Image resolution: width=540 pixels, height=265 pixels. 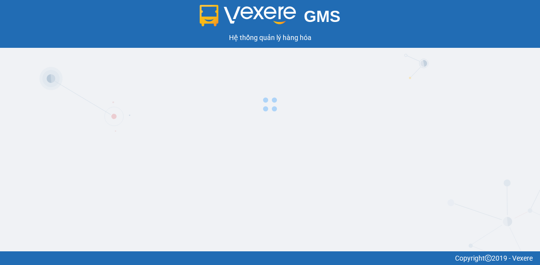 What do you see at coordinates (270, 38) in the screenshot?
I see `div: Hệ thống quản lý hàng hóa` at bounding box center [270, 38].